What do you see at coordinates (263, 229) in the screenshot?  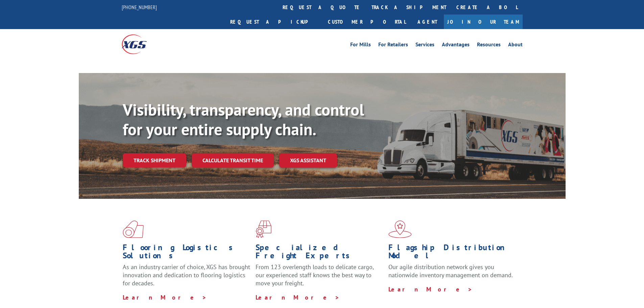 I see `img: xgs-icon-focused-on-flooring-red` at bounding box center [263, 229].